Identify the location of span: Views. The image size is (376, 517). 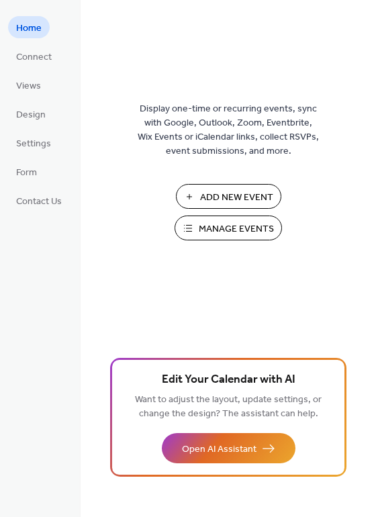
(28, 86).